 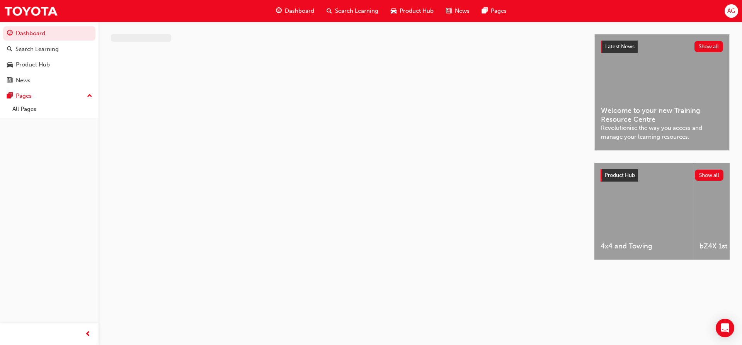 I want to click on a: search-iconSearch Learning, so click(x=353, y=11).